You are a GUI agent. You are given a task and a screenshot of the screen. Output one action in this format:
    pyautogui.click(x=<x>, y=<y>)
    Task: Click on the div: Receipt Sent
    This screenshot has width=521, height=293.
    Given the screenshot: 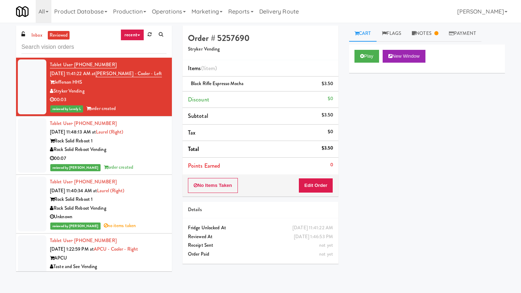 What is the action you would take?
    pyautogui.click(x=260, y=246)
    